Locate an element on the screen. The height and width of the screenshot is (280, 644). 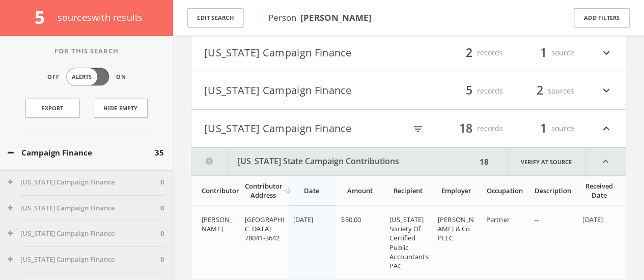
span: $50.00 is located at coordinates (351, 220).